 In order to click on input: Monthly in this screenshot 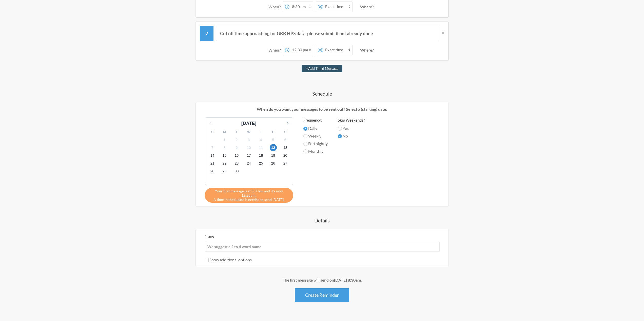, I will do `click(305, 152)`.